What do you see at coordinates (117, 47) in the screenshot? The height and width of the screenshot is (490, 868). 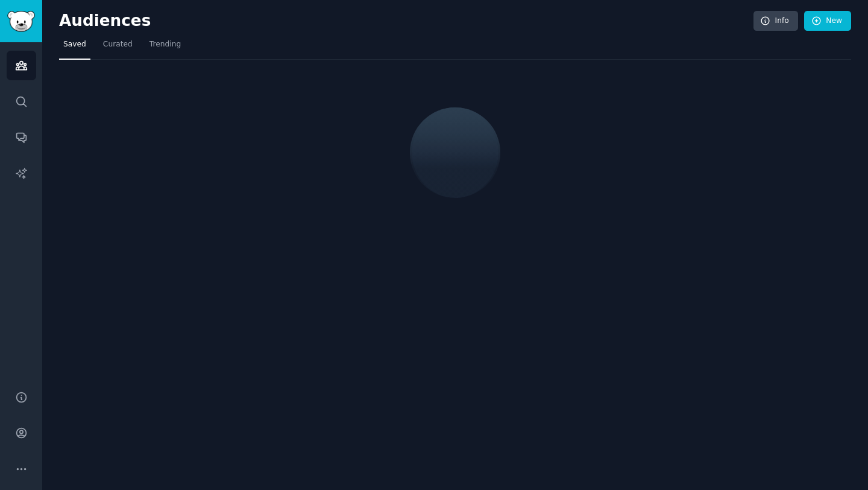 I see `a: Curated` at bounding box center [117, 47].